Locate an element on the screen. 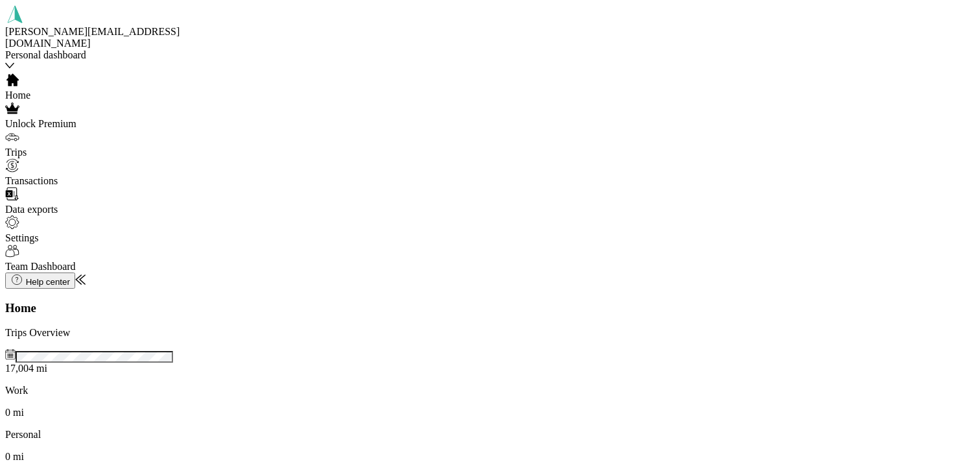 This screenshot has width=980, height=473. span: Team Dashboard is located at coordinates (40, 266).